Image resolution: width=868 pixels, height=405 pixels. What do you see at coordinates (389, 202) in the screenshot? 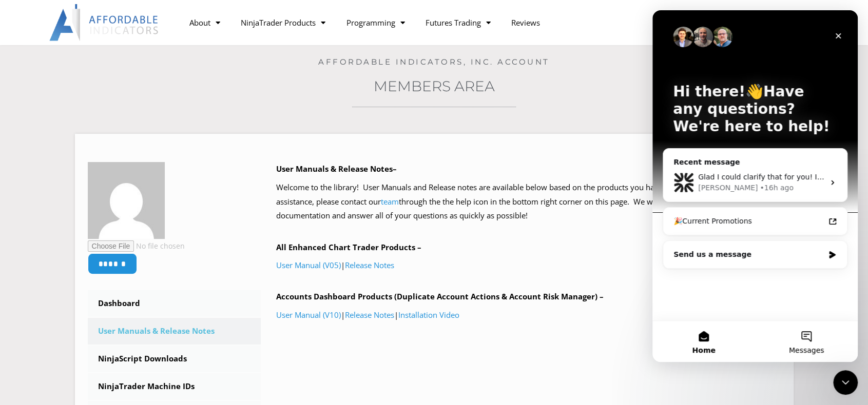
I see `a: team` at bounding box center [389, 202].